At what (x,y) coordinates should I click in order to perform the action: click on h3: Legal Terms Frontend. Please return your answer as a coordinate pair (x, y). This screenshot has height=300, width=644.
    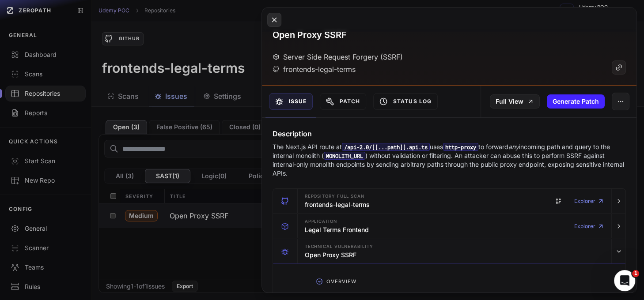
    Looking at the image, I should click on (337, 230).